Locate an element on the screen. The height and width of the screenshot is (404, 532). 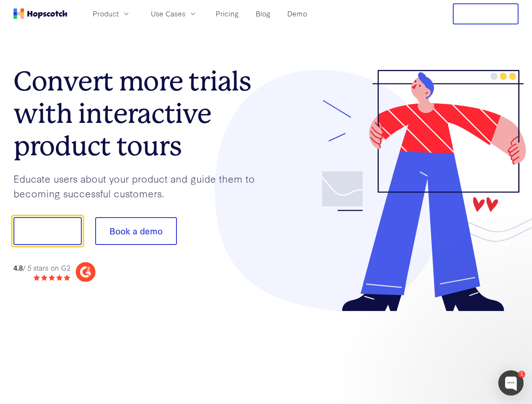
span: Use Cases is located at coordinates (168, 14).